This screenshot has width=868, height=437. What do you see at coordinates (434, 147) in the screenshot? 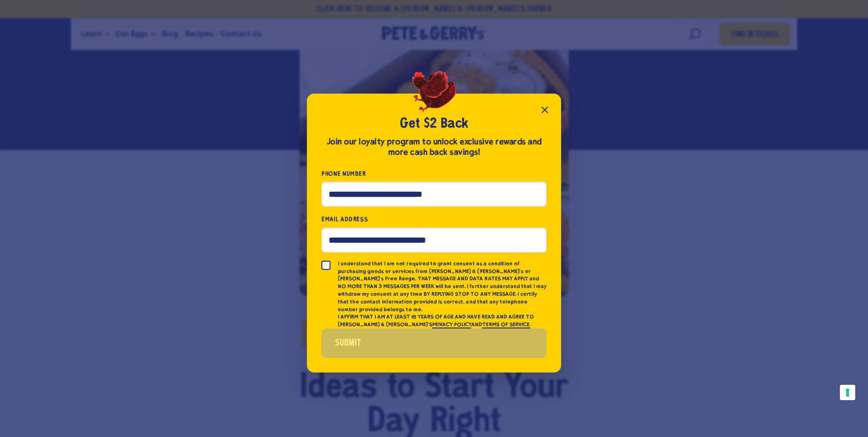
I see `div: Join our loyalty program to unlock exclusive rewards and more cash back savings!` at bounding box center [434, 147].